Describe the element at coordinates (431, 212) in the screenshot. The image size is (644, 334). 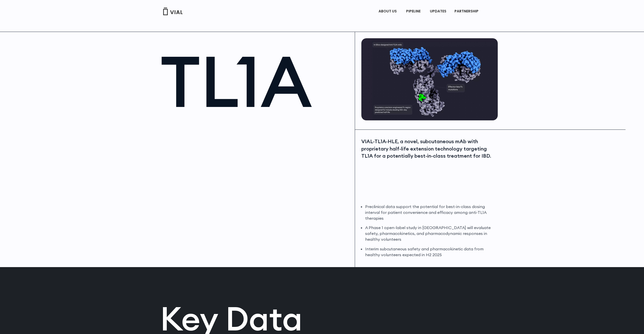
I see `li: Preclinical data support the potential for best-in-class dosing interval for patient convenience ...` at that location.